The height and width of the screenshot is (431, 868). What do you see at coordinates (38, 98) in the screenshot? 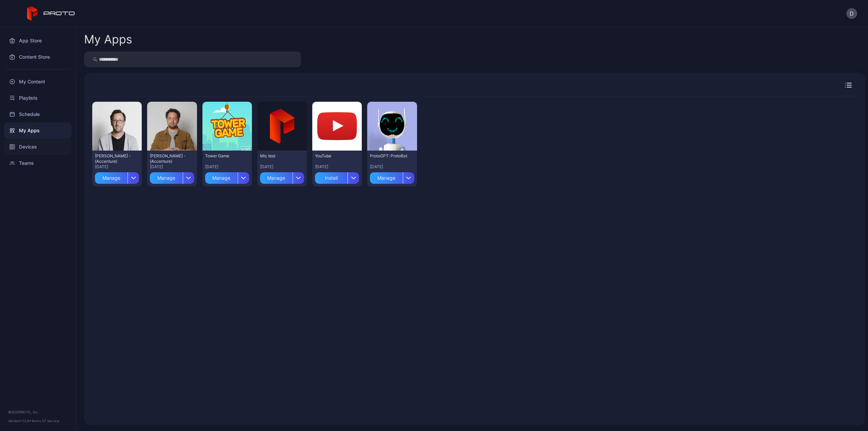
I see `div: Playlists` at bounding box center [38, 98].